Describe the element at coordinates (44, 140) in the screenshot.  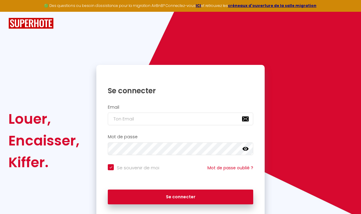
I see `div: Encaisser,` at that location.